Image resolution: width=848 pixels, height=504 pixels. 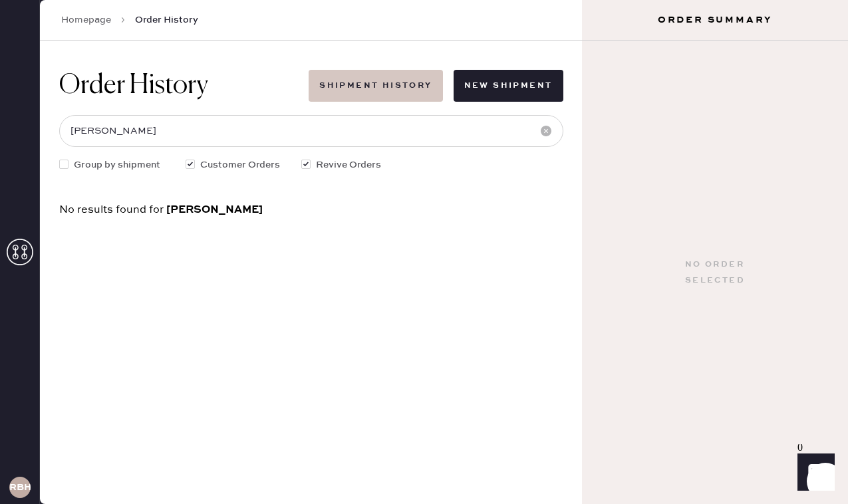 What do you see at coordinates (508, 86) in the screenshot?
I see `button: New Shipment` at bounding box center [508, 86].